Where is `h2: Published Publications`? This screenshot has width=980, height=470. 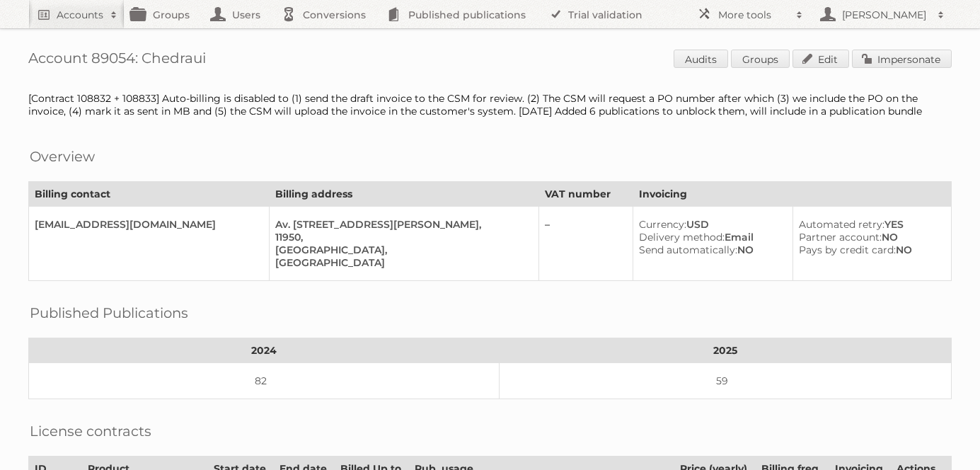
h2: Published Publications is located at coordinates (109, 313).